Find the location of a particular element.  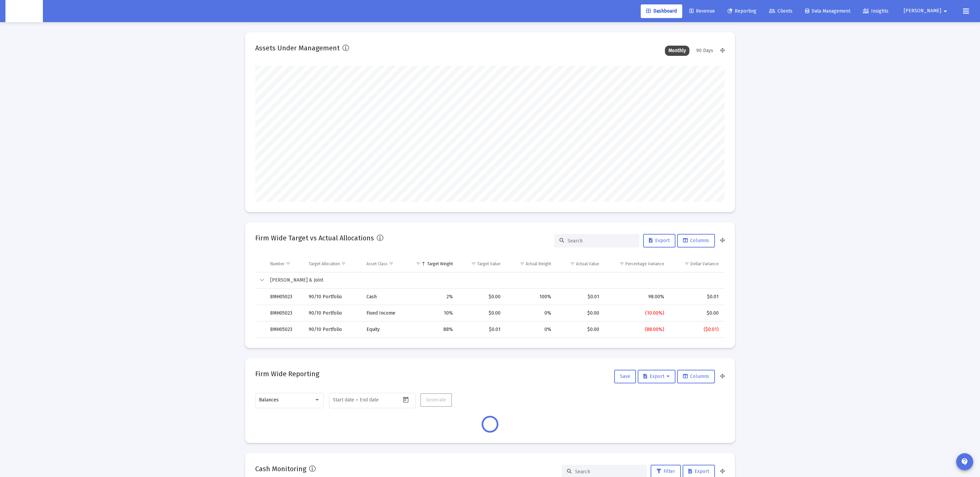

div: Target Allocation is located at coordinates (324, 264).